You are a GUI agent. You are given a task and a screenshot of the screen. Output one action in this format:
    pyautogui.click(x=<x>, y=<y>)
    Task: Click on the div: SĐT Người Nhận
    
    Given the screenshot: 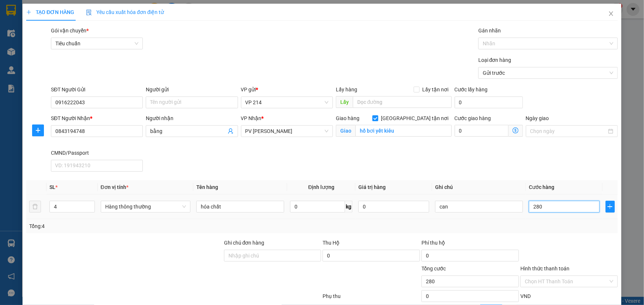 What is the action you would take?
    pyautogui.click(x=97, y=119)
    